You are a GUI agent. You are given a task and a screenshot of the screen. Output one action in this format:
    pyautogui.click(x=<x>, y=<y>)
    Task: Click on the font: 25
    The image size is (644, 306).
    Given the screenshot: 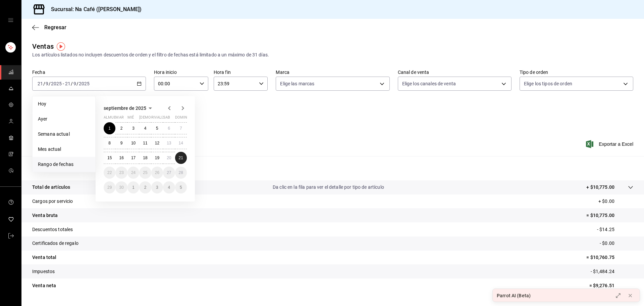 What is the action you would take?
    pyautogui.click(x=145, y=173)
    